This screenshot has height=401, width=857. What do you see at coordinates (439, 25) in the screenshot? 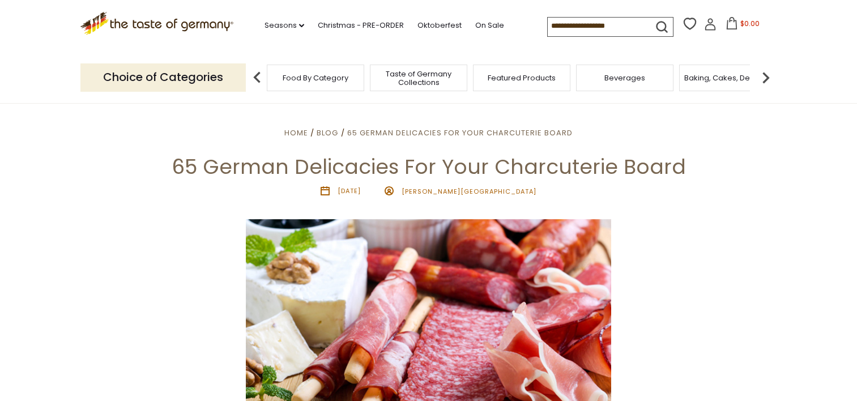
I see `a: Oktoberfest` at bounding box center [439, 25].